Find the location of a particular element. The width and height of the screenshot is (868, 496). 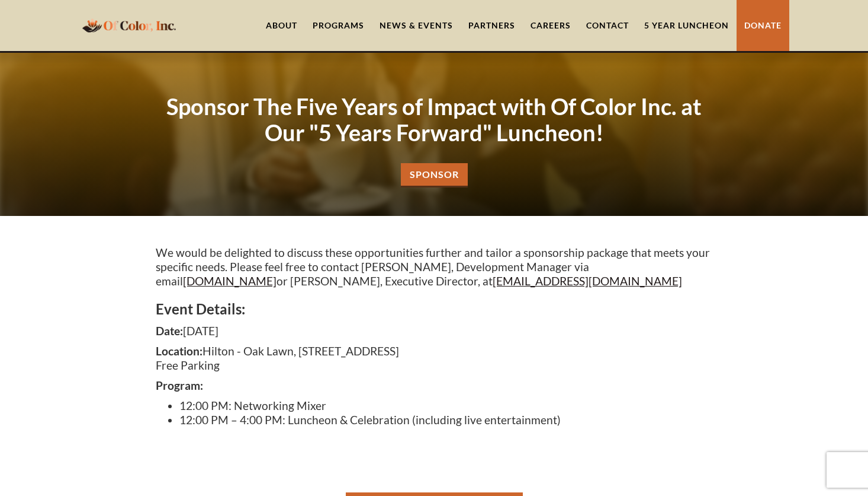

li: 12:00 PM: Networking Mixer is located at coordinates (446, 406).